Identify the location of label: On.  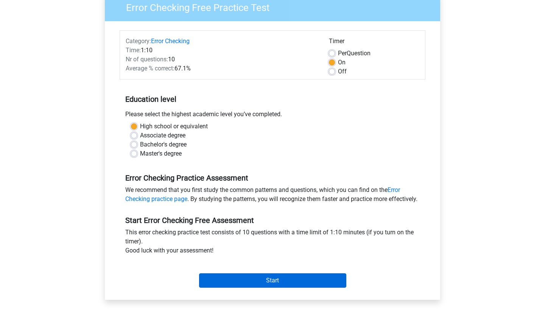
(342, 62).